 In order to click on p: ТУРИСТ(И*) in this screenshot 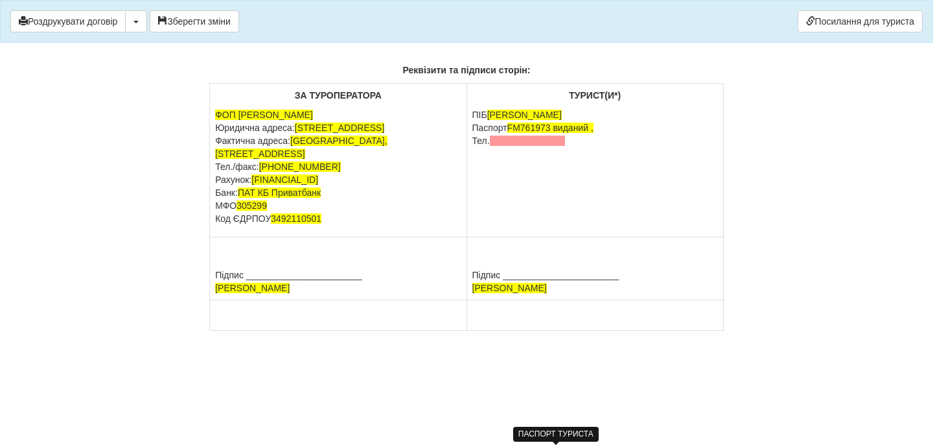, I will do `click(595, 95)`.